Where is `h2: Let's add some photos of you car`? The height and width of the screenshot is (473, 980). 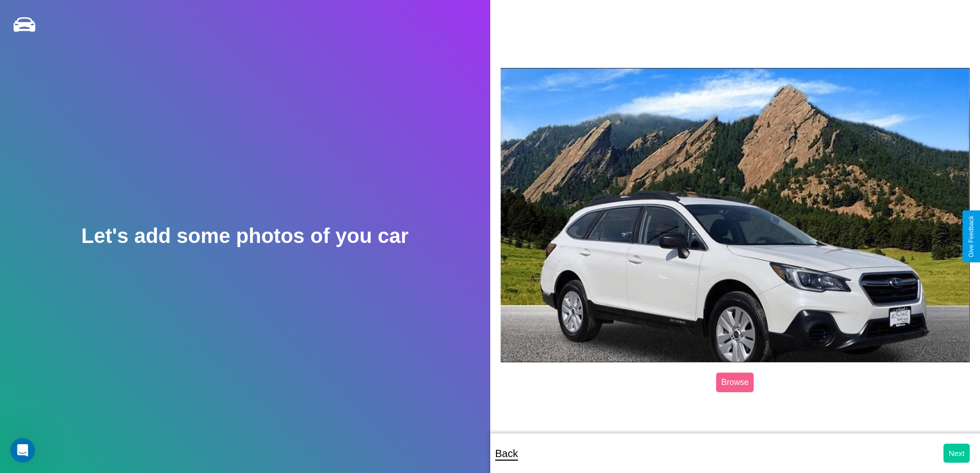
h2: Let's add some photos of you car is located at coordinates (245, 236).